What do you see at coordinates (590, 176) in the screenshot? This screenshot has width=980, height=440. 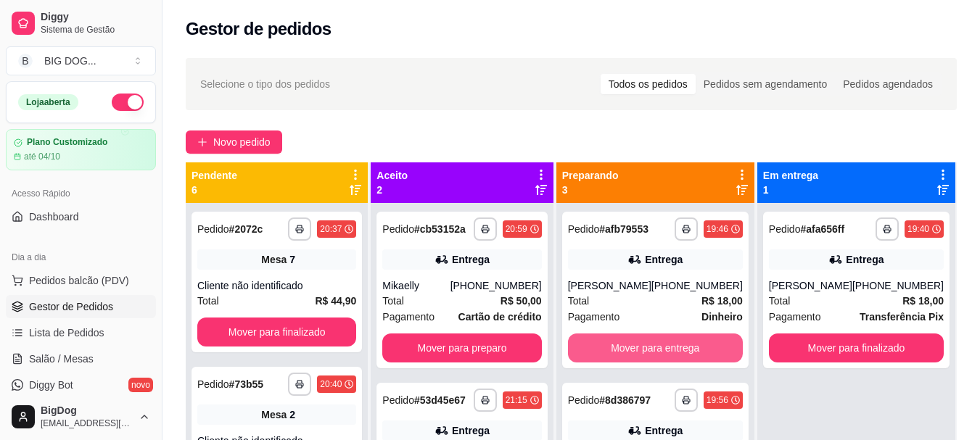 I see `p: Preparando` at bounding box center [590, 176].